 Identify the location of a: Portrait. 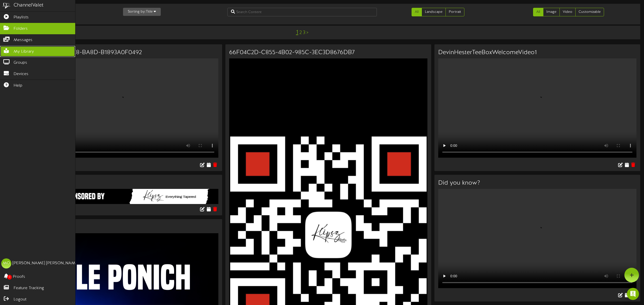
(454, 12).